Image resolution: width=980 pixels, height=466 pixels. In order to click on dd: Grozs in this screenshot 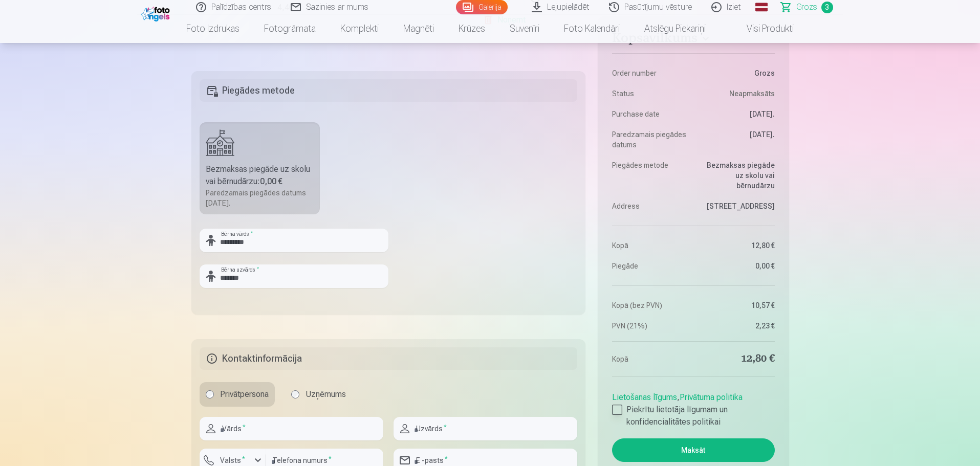, I will do `click(737, 73)`.